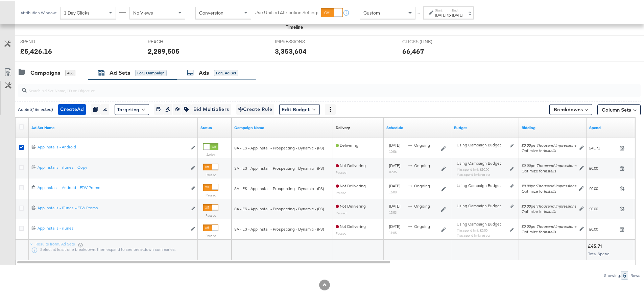 The image size is (644, 308). I want to click on div: Ad Set ( 1 Selected), so click(35, 108).